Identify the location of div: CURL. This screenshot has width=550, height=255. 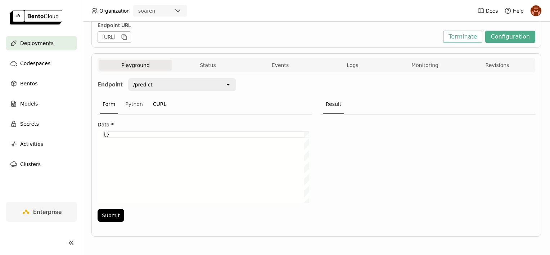
(160, 104).